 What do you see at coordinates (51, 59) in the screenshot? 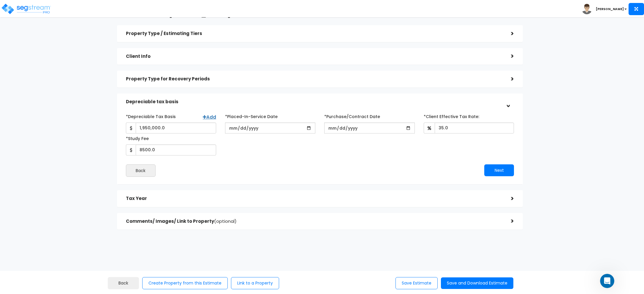
I see `div: I'm sorry, but I couldn't find any information related to the 481A adjustment checkbox on the est...` at bounding box center [51, 59].